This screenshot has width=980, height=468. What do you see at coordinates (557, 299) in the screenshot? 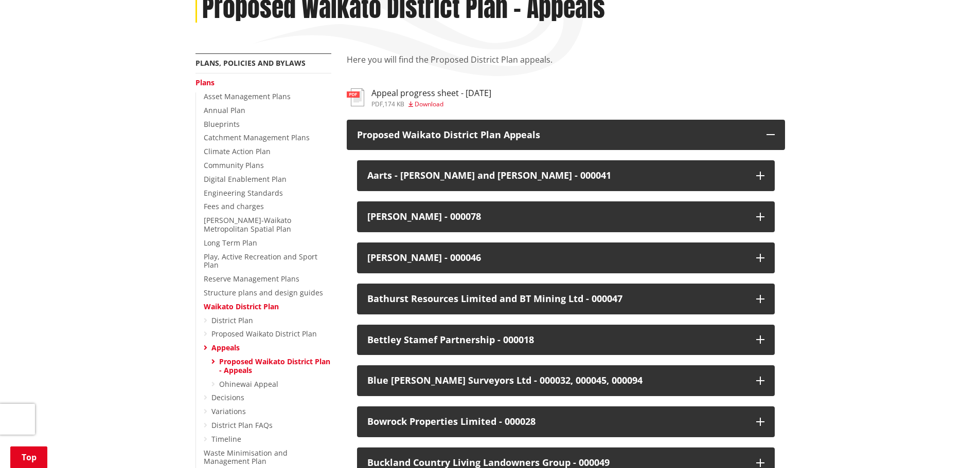
I see `div: Bathurst Resources Limited and BT Mining Ltd - 000047` at bounding box center [557, 299].